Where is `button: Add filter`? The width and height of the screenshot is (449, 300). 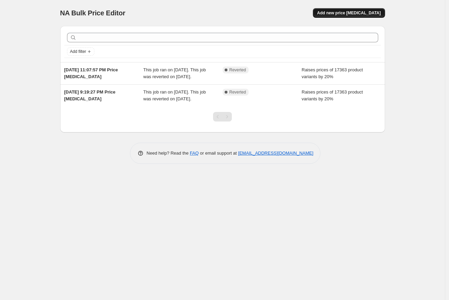
button: Add filter is located at coordinates (81, 52).